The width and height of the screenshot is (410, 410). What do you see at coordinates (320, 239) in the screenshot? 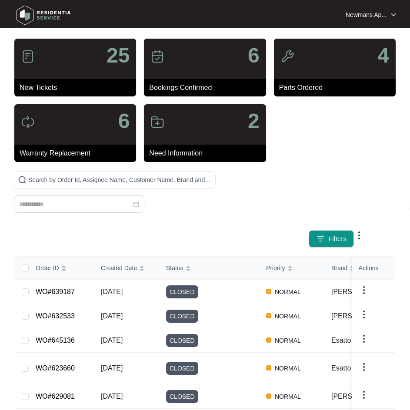
I see `img: filter icon` at bounding box center [320, 239].